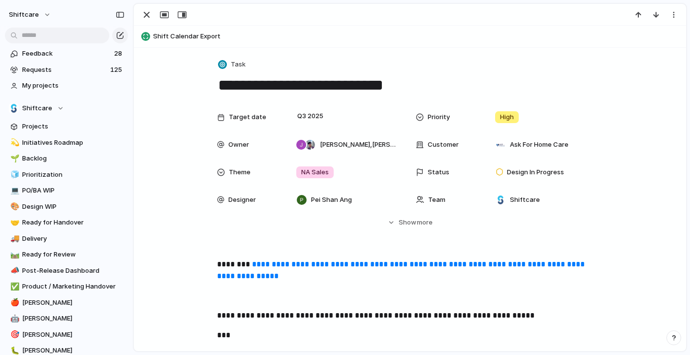 The width and height of the screenshot is (690, 355). What do you see at coordinates (232, 64) in the screenshot?
I see `button: Task` at bounding box center [232, 64].